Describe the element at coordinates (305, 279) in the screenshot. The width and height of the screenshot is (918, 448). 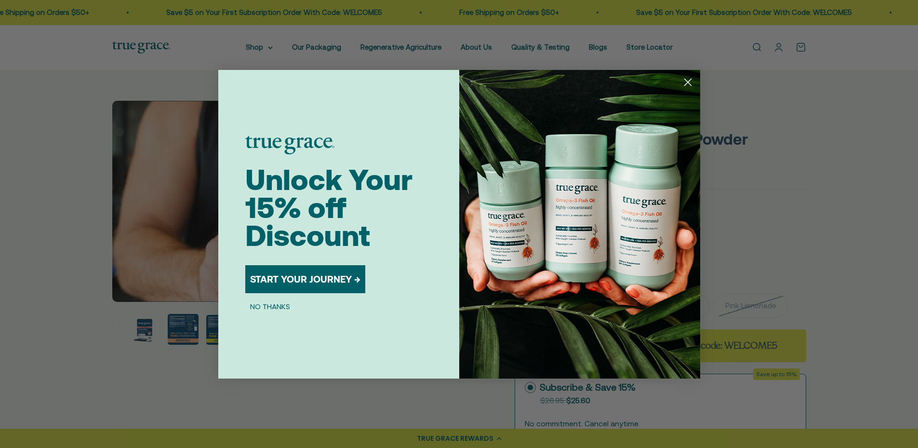
I see `button: START YOUR JOURNEY →` at that location.